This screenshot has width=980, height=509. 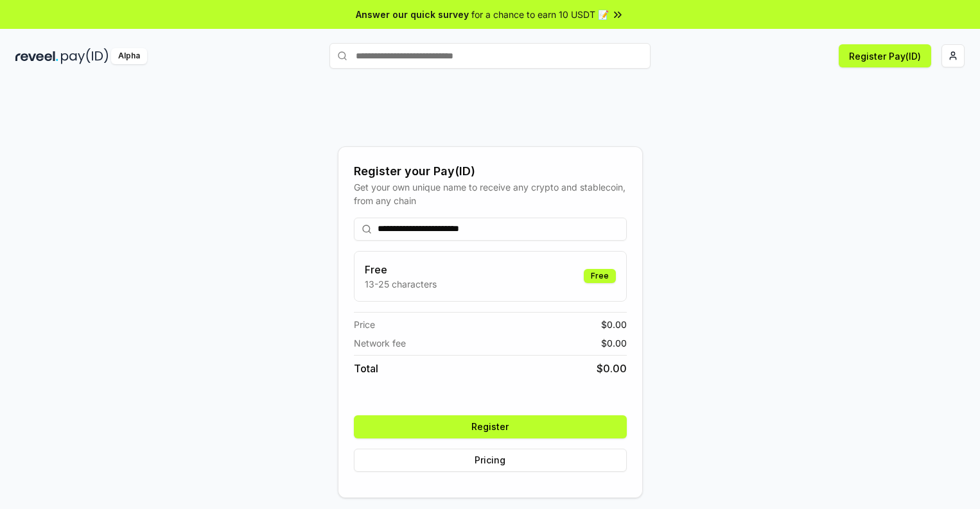 I want to click on div: Get your own unique name to receive any crypto and stablecoin, from any chain, so click(x=490, y=194).